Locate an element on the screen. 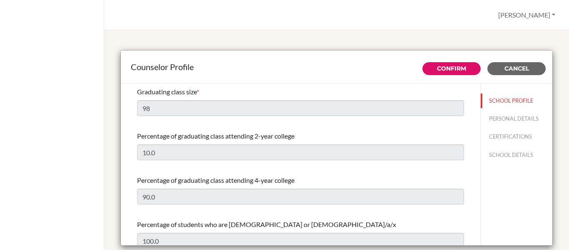  span: Graduating class size is located at coordinates (167, 91).